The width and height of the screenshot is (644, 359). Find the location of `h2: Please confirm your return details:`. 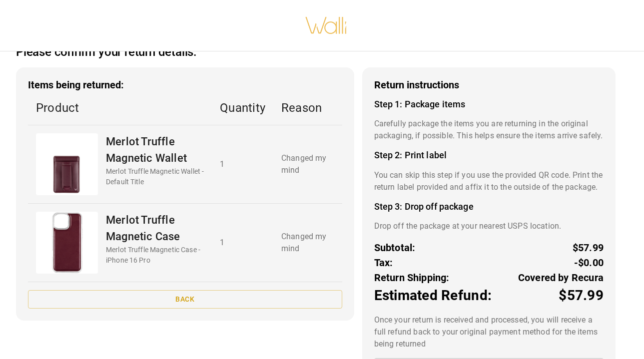

h2: Please confirm your return details: is located at coordinates (106, 52).